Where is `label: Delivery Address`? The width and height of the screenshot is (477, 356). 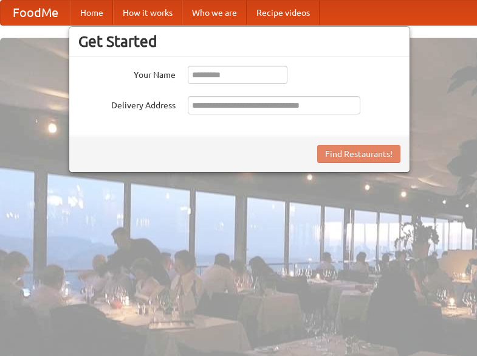 label: Delivery Address is located at coordinates (127, 103).